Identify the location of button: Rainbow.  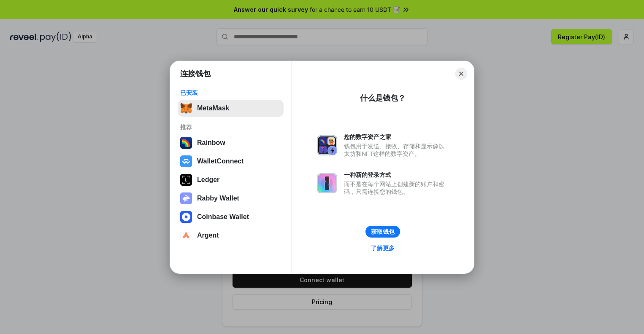
(230, 143).